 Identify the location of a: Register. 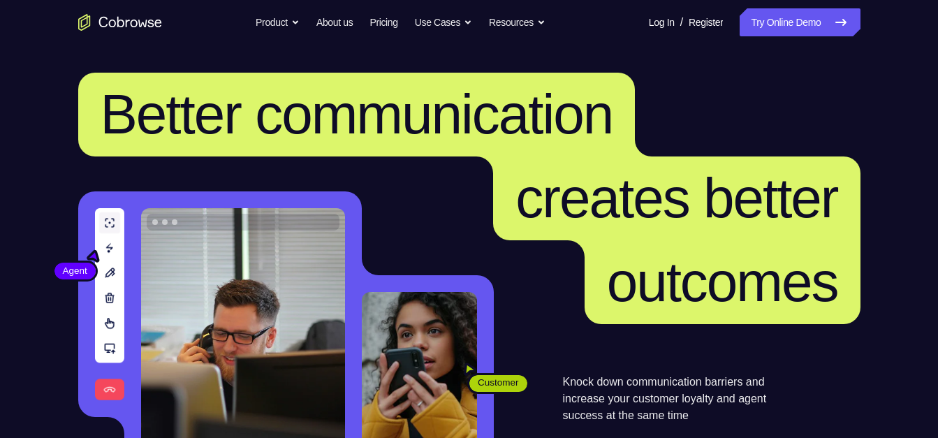
(705, 22).